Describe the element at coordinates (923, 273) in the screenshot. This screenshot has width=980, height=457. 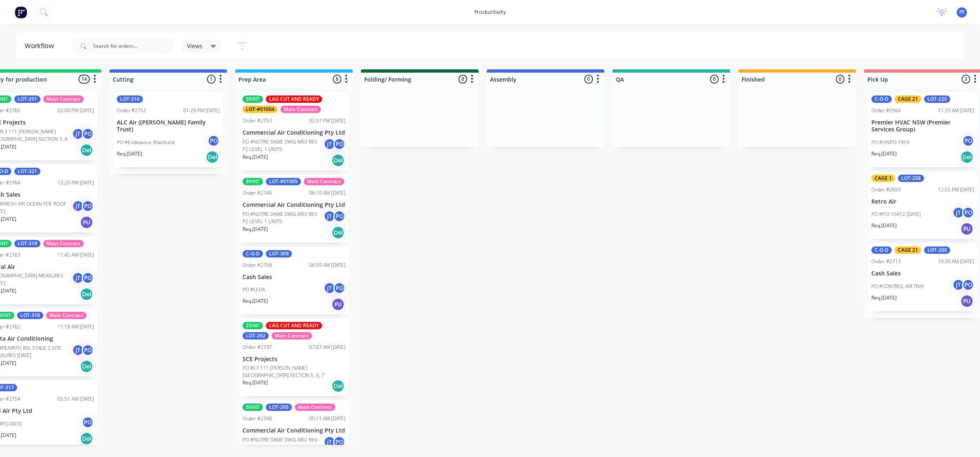
I see `p: Cash Sales` at that location.